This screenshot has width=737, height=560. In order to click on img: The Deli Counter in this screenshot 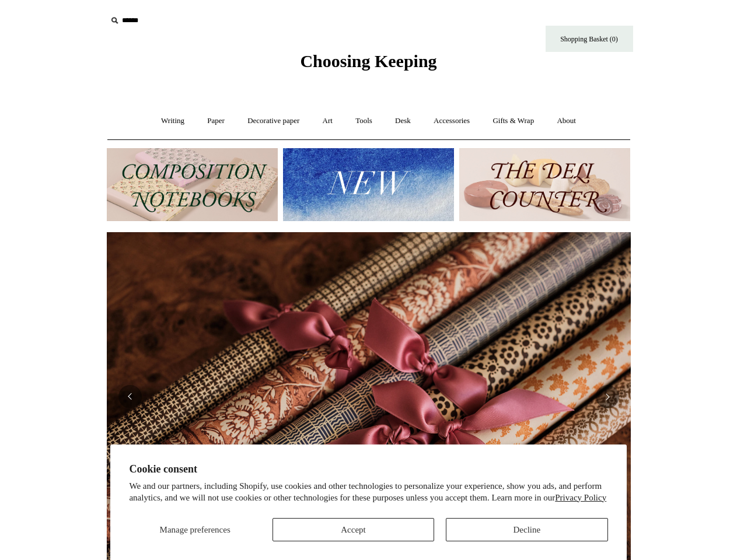, I will do `click(544, 184)`.